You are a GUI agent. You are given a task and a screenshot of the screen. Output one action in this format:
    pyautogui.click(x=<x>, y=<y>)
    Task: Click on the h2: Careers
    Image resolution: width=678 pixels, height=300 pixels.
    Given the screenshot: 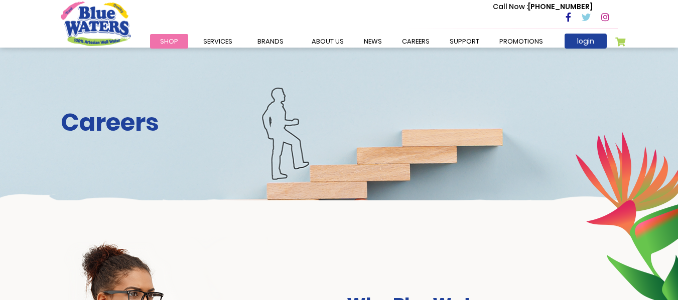 What is the action you would take?
    pyautogui.click(x=339, y=123)
    